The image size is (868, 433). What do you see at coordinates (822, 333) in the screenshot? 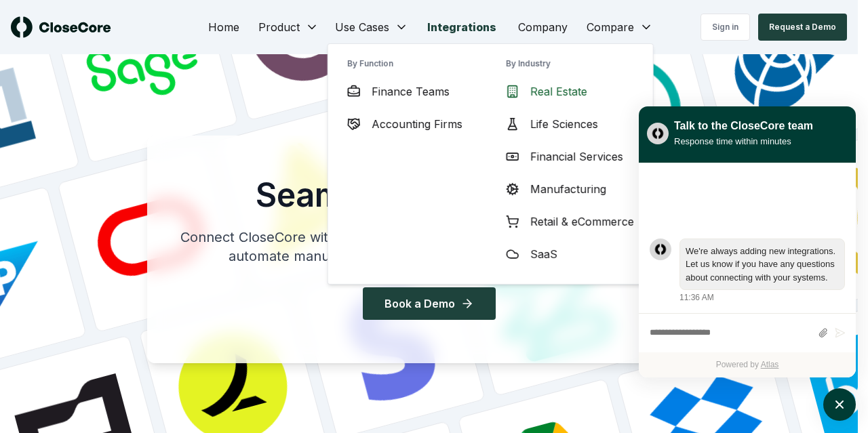
I see `button: Attach files by clicking or dropping files here` at bounding box center [822, 333].